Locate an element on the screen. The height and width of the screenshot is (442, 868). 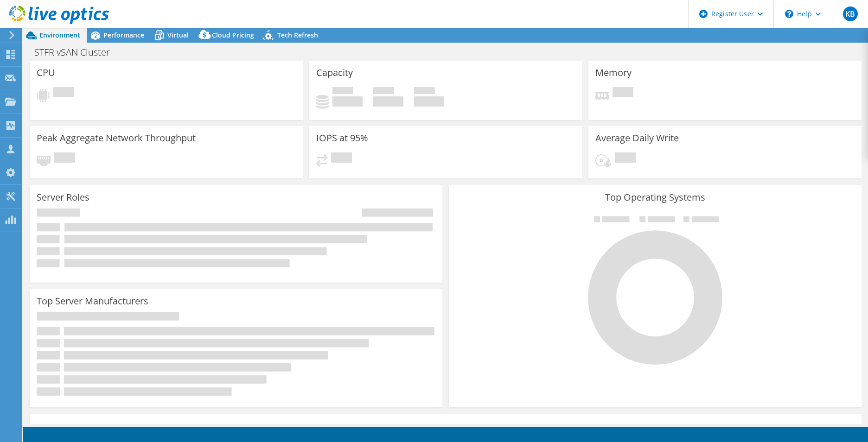
span: Total is located at coordinates (424, 92).